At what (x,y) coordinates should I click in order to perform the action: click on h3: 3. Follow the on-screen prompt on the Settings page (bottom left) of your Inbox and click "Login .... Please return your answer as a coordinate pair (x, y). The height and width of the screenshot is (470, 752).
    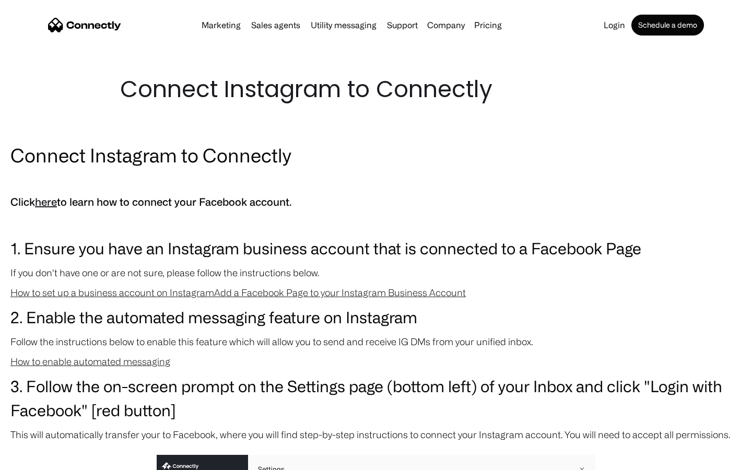
    Looking at the image, I should click on (376, 398).